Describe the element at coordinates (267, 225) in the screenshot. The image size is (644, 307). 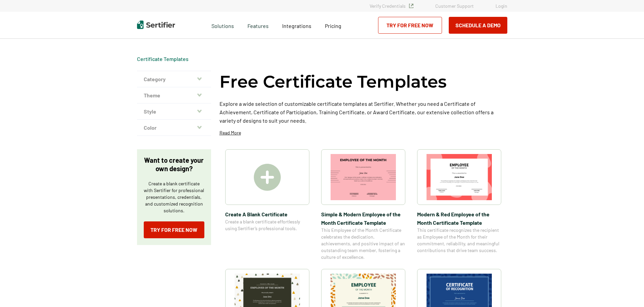
I see `span: Create a blank certificate effortlessly using Sertifier’s professional tools.` at that location.